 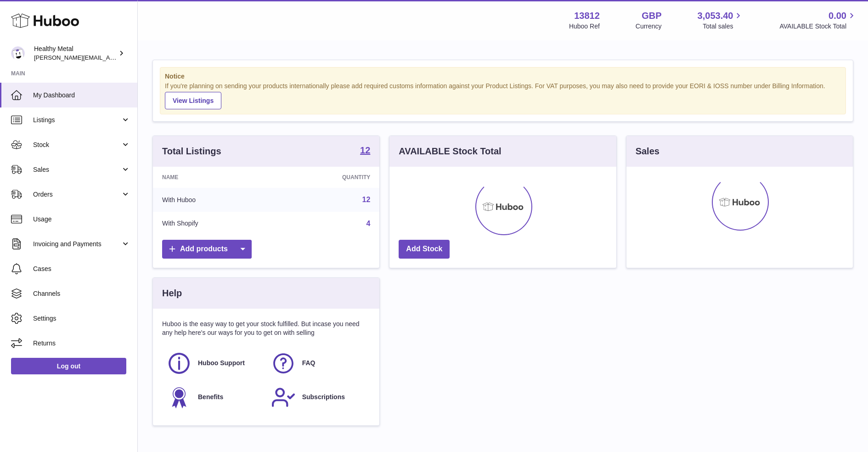 What do you see at coordinates (207, 249) in the screenshot?
I see `a: Add products` at bounding box center [207, 249].